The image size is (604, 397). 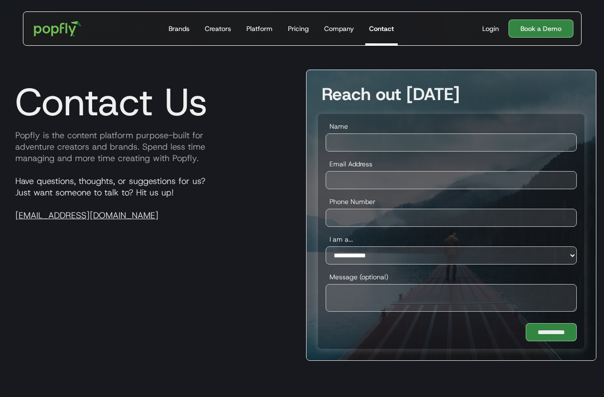 I want to click on a: Creators, so click(x=218, y=29).